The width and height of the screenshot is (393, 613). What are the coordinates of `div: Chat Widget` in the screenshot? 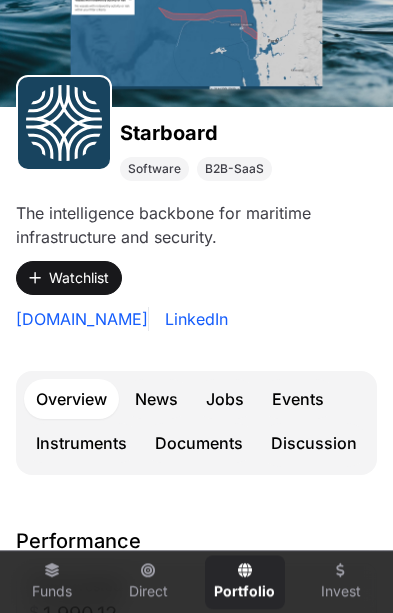 It's located at (343, 565).